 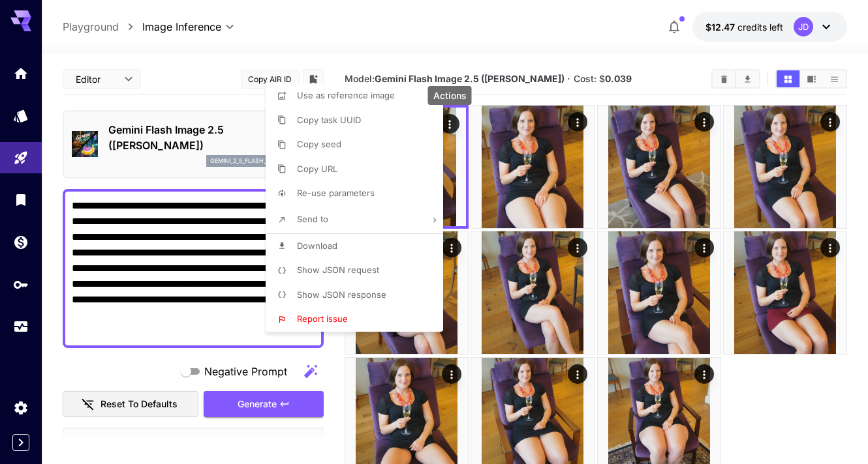 I want to click on div: Actions, so click(x=450, y=95).